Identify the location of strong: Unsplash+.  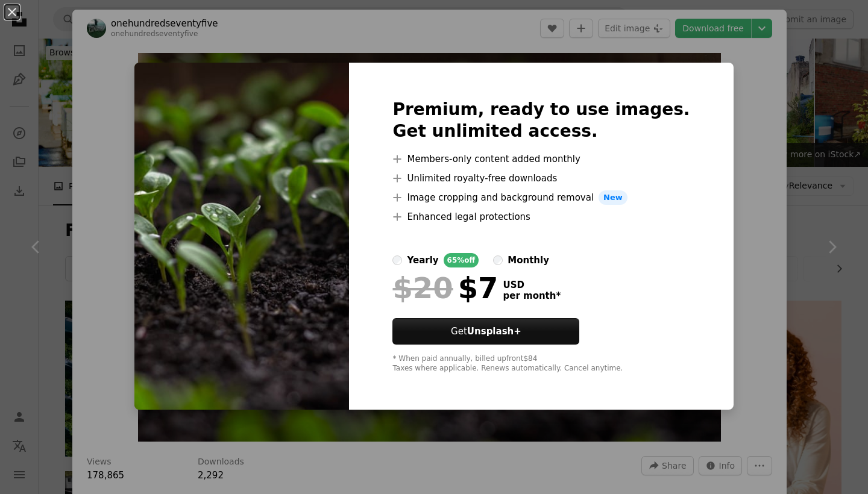
(494, 332).